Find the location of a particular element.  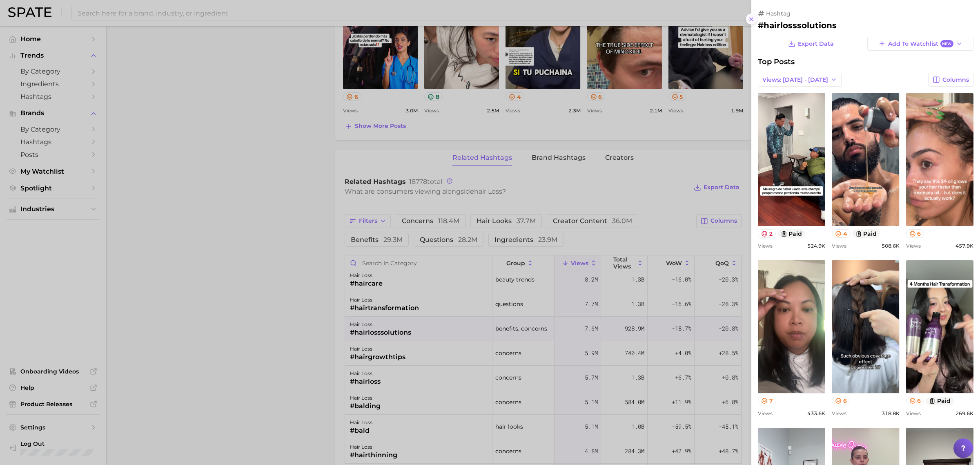

button: Export Data is located at coordinates (811, 44).